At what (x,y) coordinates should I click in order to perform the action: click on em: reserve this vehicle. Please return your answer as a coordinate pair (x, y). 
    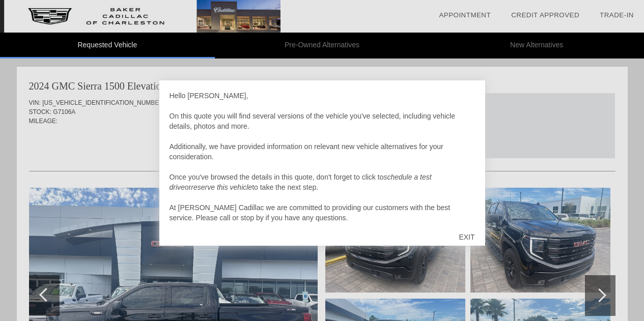
    Looking at the image, I should click on (222, 187).